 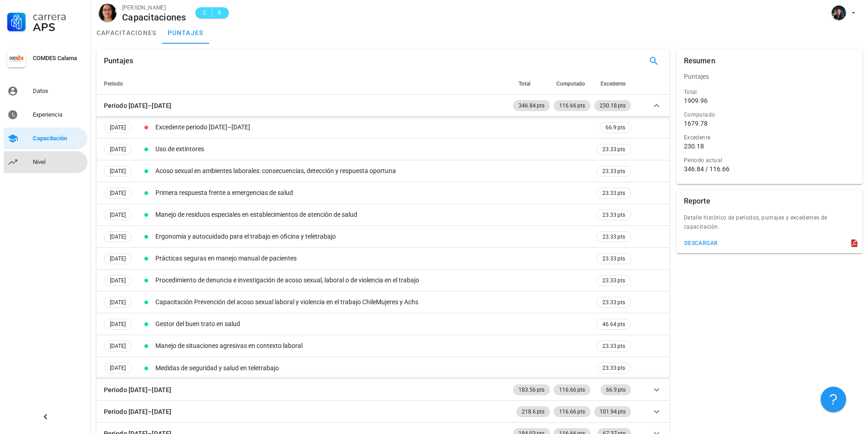 I want to click on div: 1909.96, so click(x=696, y=100).